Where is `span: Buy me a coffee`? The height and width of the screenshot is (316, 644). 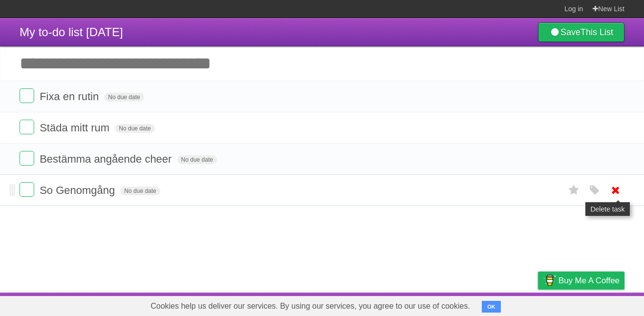
span: Buy me a coffee is located at coordinates (589, 281).